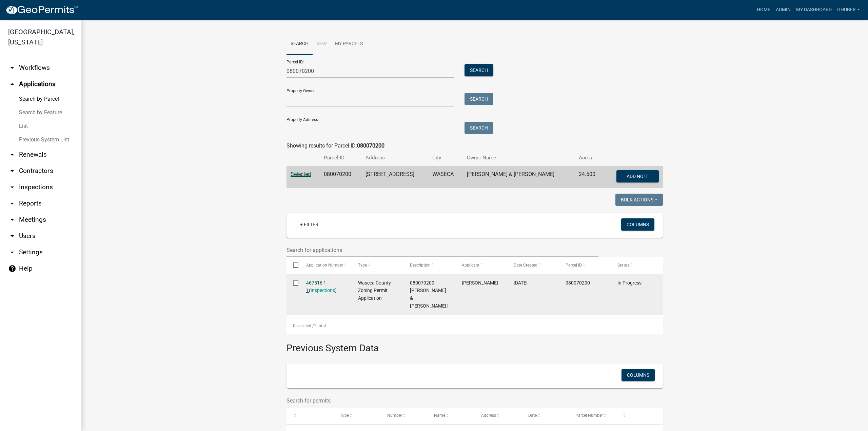 This screenshot has width=868, height=431. Describe the element at coordinates (589, 158) in the screenshot. I see `th: Acres` at that location.